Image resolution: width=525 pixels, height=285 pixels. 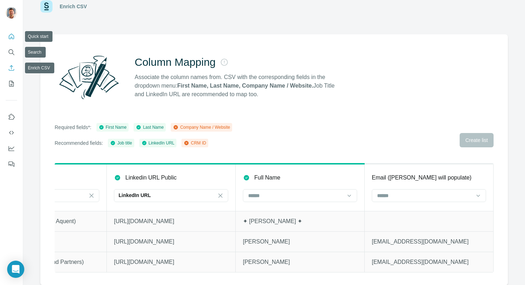 What do you see at coordinates (73, 127) in the screenshot?
I see `p: Required fields*:` at bounding box center [73, 127].